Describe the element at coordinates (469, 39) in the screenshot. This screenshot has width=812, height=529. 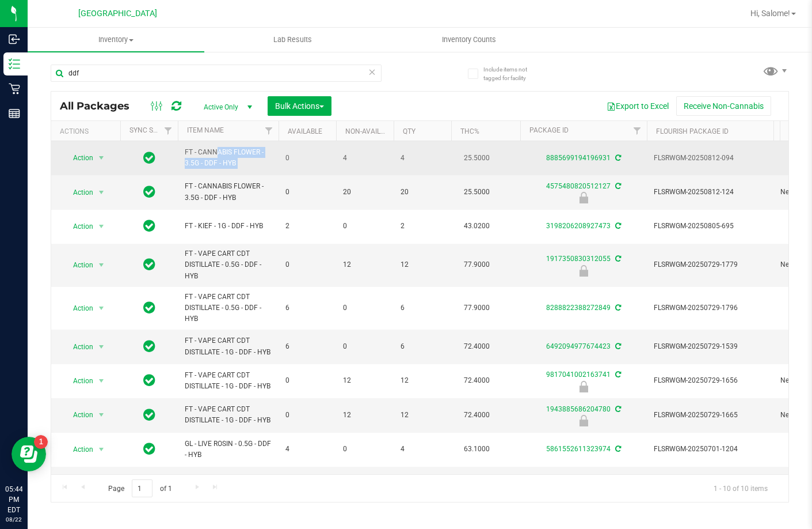
I see `a: Inventory Counts` at that location.